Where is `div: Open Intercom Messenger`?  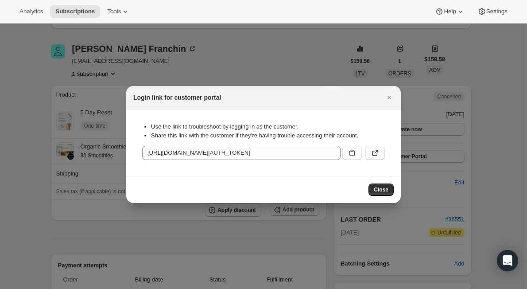
div: Open Intercom Messenger is located at coordinates (507, 260).